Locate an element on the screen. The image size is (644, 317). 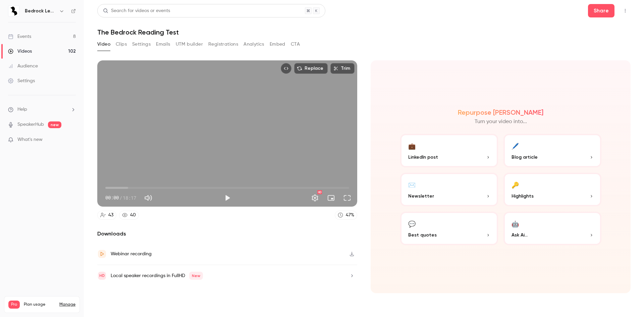
div: Play is located at coordinates (227, 198).